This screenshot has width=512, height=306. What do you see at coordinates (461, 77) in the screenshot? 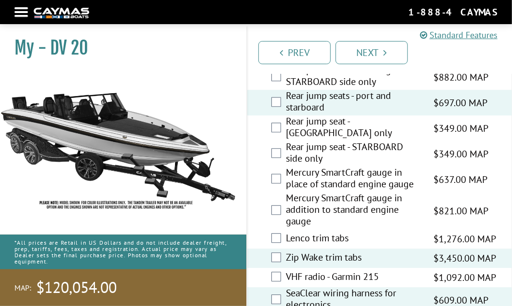
I see `span: $882.00 MAP` at bounding box center [461, 77].